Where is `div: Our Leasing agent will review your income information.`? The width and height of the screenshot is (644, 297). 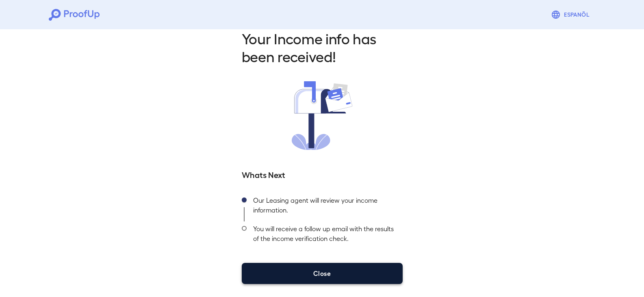
div: Our Leasing agent will review your income information. is located at coordinates (325, 207).